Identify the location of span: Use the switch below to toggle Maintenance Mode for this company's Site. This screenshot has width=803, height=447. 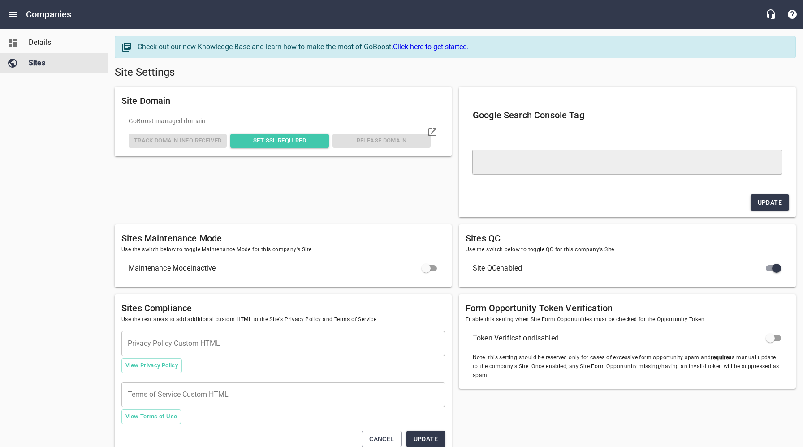
(283, 250).